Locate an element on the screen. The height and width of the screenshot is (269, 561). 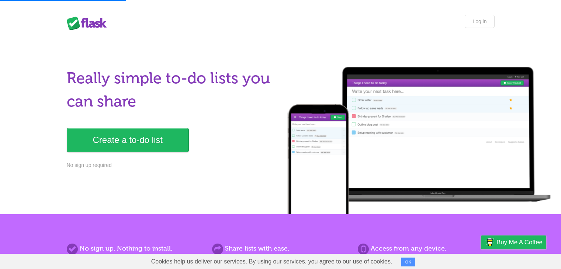
p: No sign up required is located at coordinates (172, 165).